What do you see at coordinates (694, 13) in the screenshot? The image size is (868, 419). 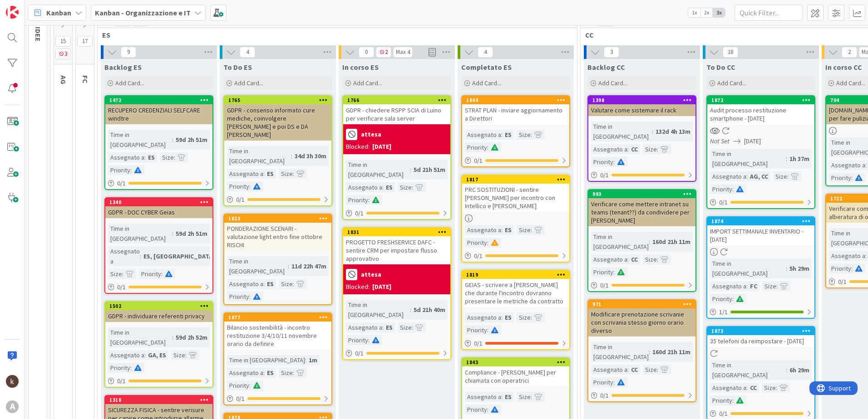 I see `span: 1x` at bounding box center [694, 13].